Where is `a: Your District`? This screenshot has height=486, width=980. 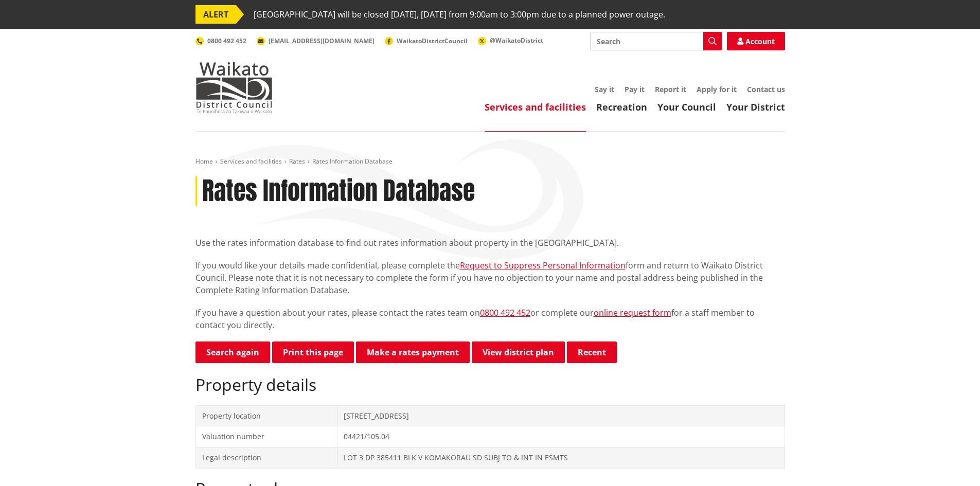
a: Your District is located at coordinates (756, 107).